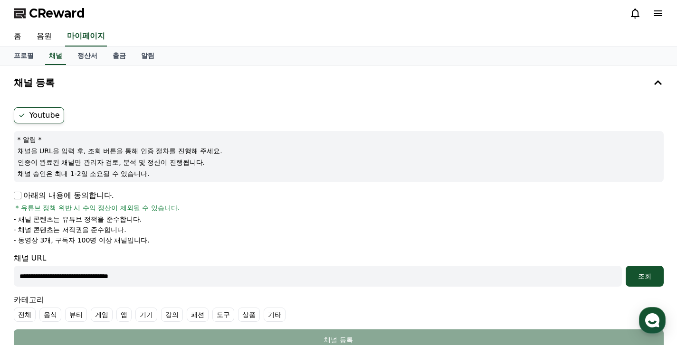  I want to click on a: 알림, so click(148, 56).